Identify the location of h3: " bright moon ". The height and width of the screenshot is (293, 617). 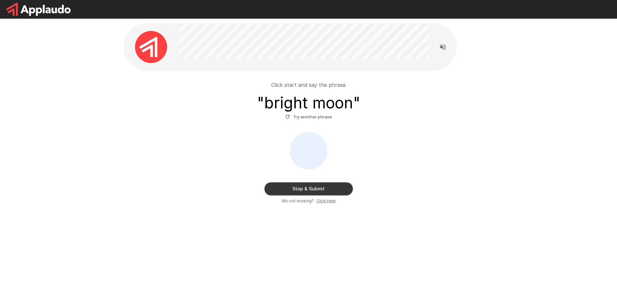
(309, 103).